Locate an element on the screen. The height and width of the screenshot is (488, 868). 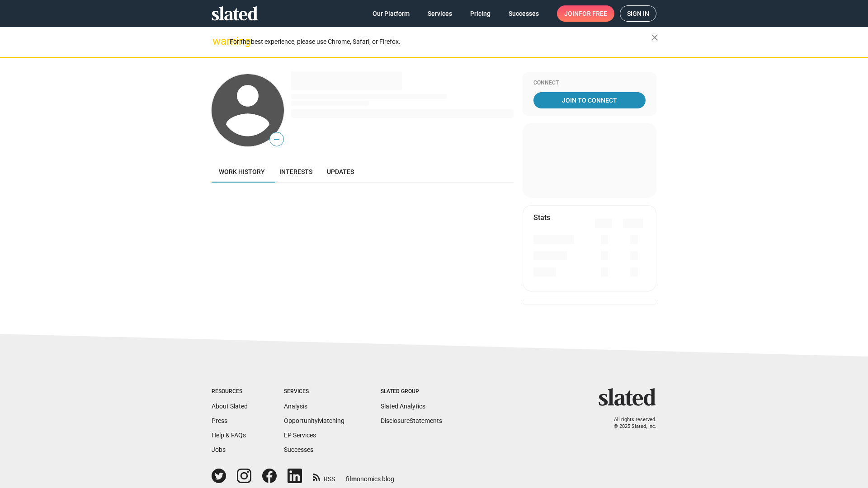
span: Successes is located at coordinates (523, 13).